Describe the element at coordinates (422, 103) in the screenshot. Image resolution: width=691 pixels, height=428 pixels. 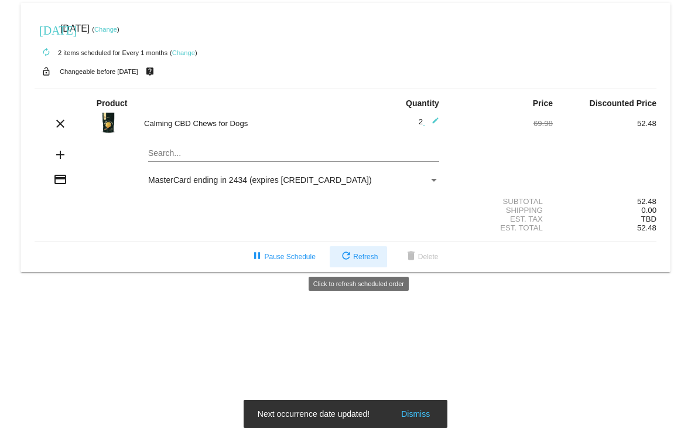
I see `strong: Quantity` at that location.